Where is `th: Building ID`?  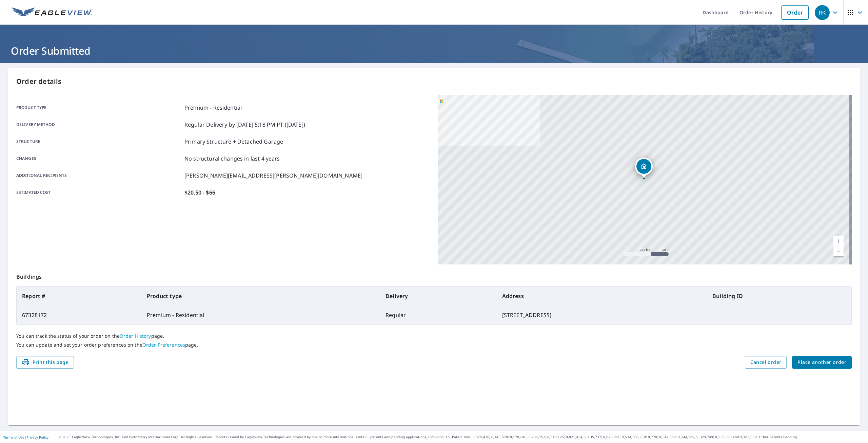
th: Building ID is located at coordinates (779, 296).